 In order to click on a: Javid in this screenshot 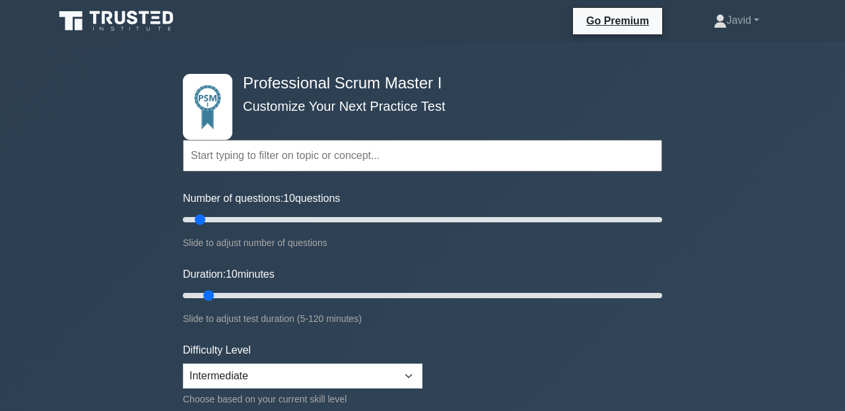, I will do `click(736, 20)`.